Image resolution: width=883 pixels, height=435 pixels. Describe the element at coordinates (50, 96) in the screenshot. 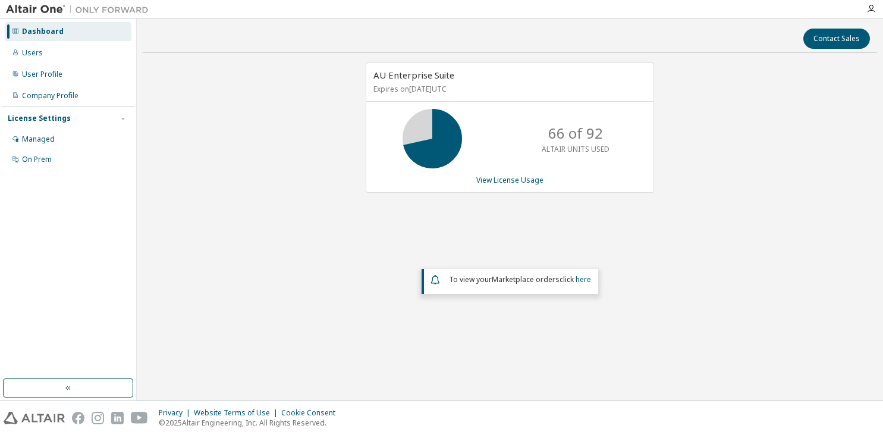

I see `div: Company Profile` at that location.